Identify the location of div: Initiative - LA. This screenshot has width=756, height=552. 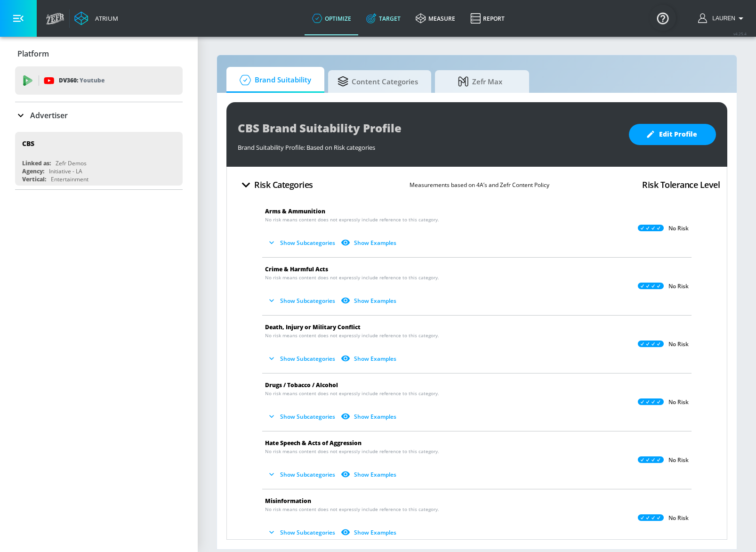
(65, 171).